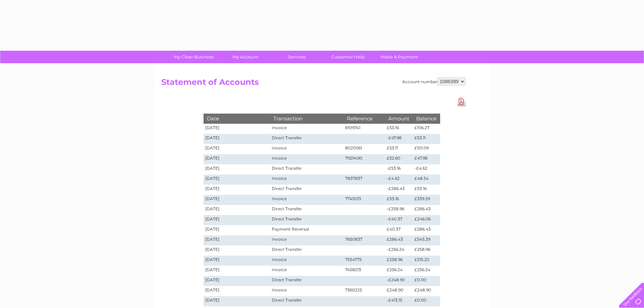 Image resolution: width=644 pixels, height=308 pixels. I want to click on td: 7837837, so click(364, 180).